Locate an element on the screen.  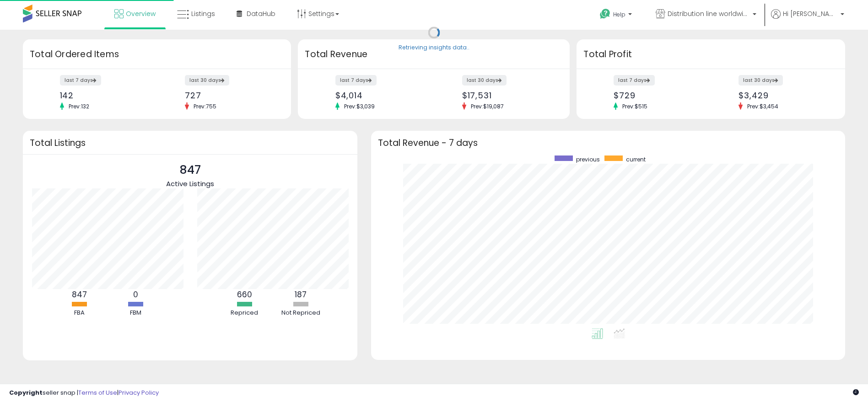
span: Prev: $19,087 is located at coordinates (487, 106).